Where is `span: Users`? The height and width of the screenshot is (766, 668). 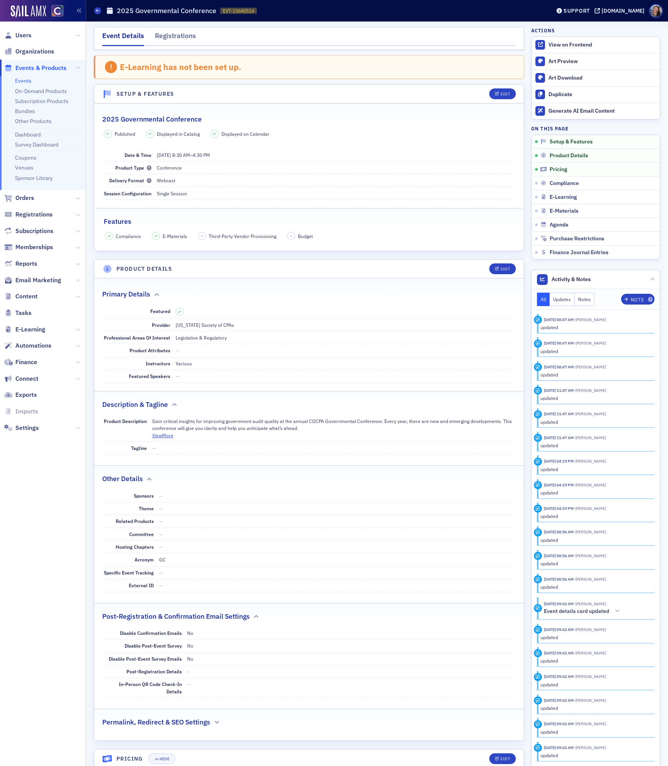 span: Users is located at coordinates (23, 35).